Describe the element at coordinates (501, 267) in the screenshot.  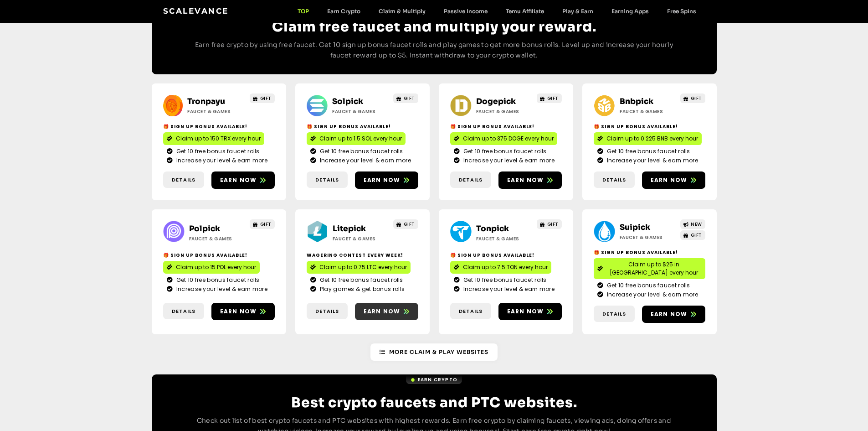
I see `a: Claim up to 7.5 TON every hour` at that location.